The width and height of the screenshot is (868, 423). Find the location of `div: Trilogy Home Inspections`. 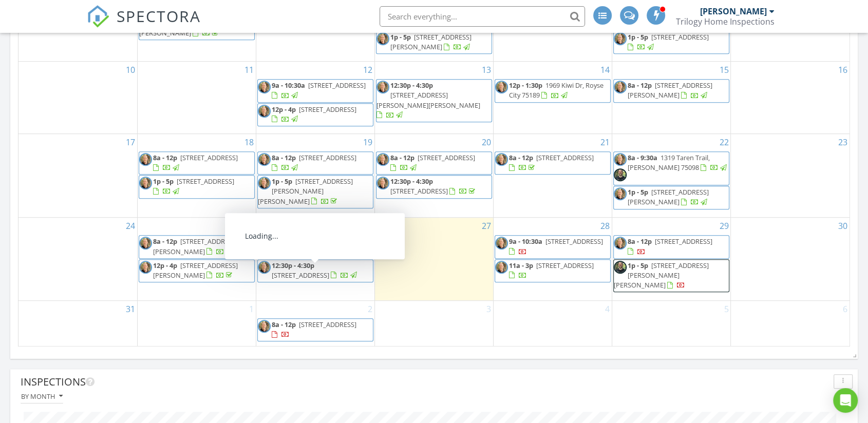

div: Trilogy Home Inspections is located at coordinates (725, 22).